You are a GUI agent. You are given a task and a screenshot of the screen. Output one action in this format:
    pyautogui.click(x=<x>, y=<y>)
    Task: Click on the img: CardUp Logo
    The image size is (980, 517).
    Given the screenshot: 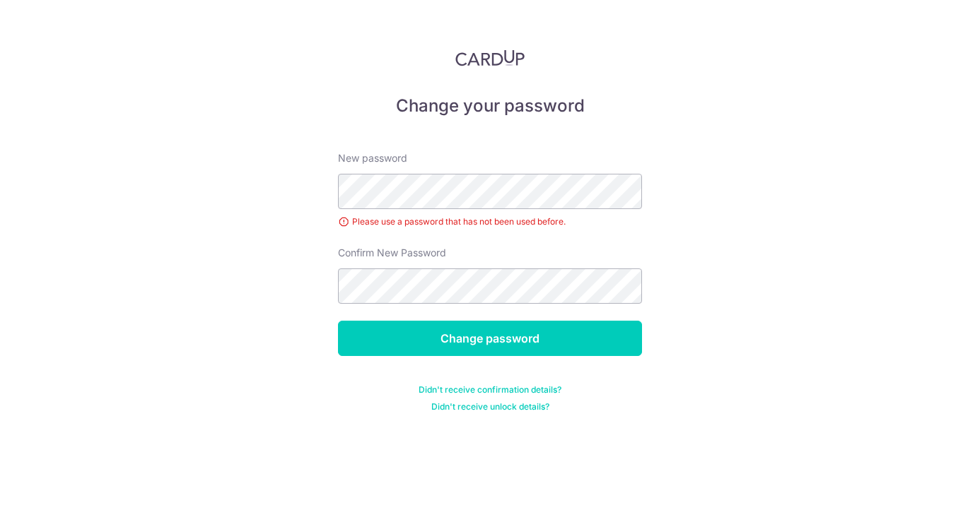 What is the action you would take?
    pyautogui.click(x=490, y=58)
    